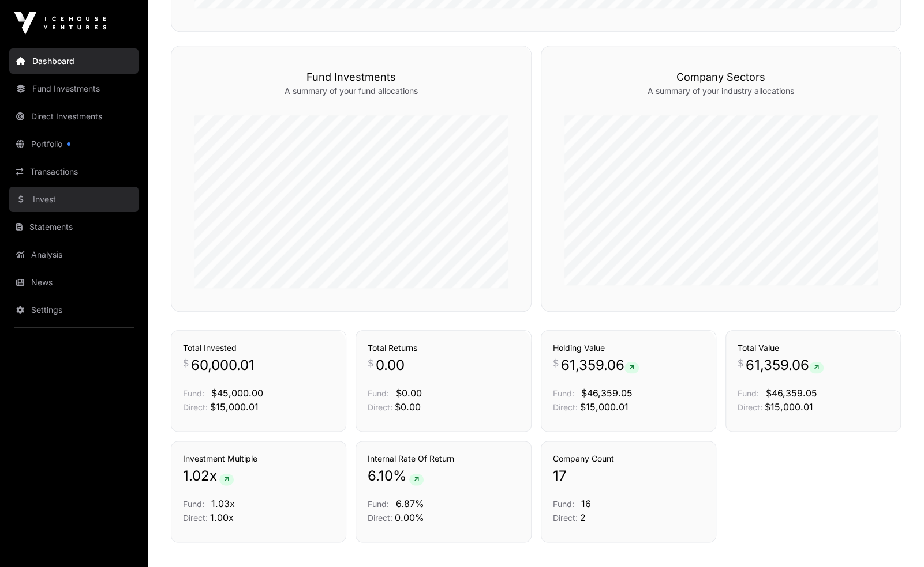  What do you see at coordinates (74, 255) in the screenshot?
I see `a: Analysis` at bounding box center [74, 255].